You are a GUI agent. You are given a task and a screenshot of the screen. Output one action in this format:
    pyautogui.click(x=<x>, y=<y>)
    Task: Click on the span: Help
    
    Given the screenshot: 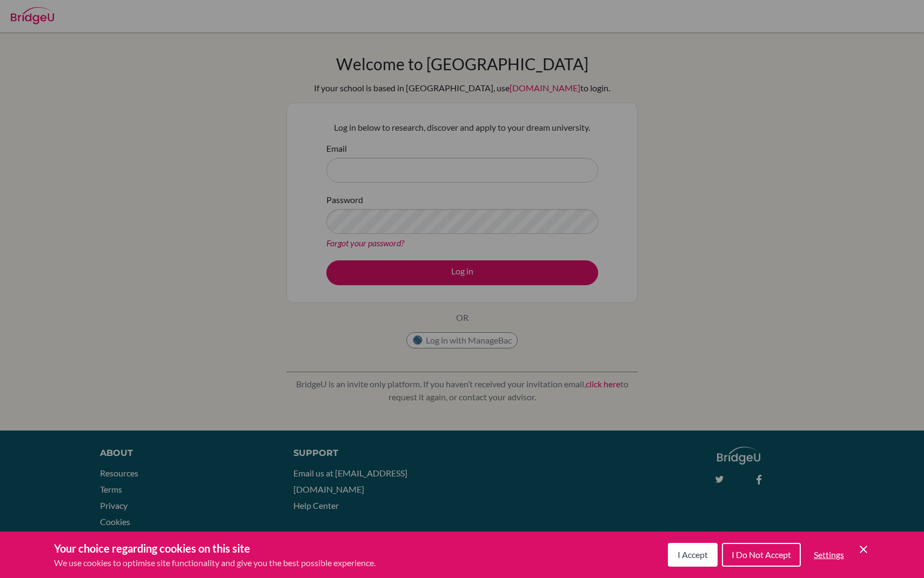 What is the action you would take?
    pyautogui.click(x=36, y=12)
    